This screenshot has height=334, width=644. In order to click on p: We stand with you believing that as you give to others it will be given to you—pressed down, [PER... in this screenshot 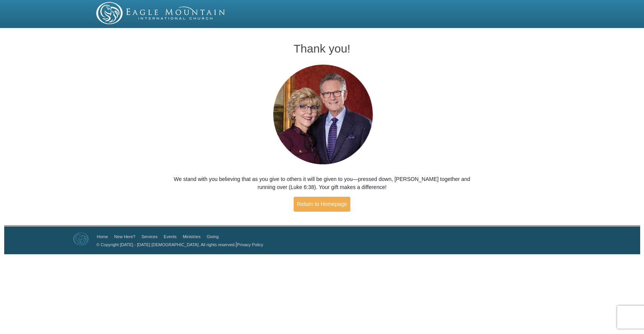, I will do `click(322, 183)`.